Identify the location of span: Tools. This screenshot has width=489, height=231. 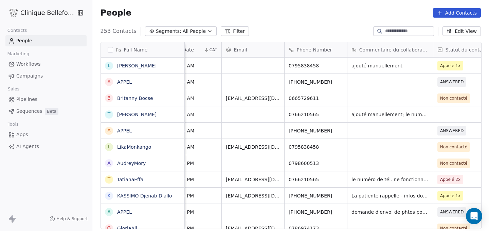
(13, 125).